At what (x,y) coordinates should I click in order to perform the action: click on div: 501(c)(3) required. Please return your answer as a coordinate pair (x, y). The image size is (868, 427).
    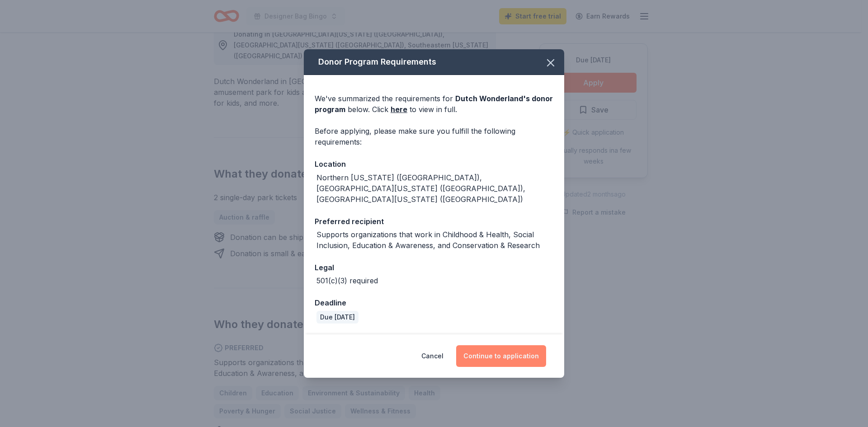
    Looking at the image, I should click on (347, 281).